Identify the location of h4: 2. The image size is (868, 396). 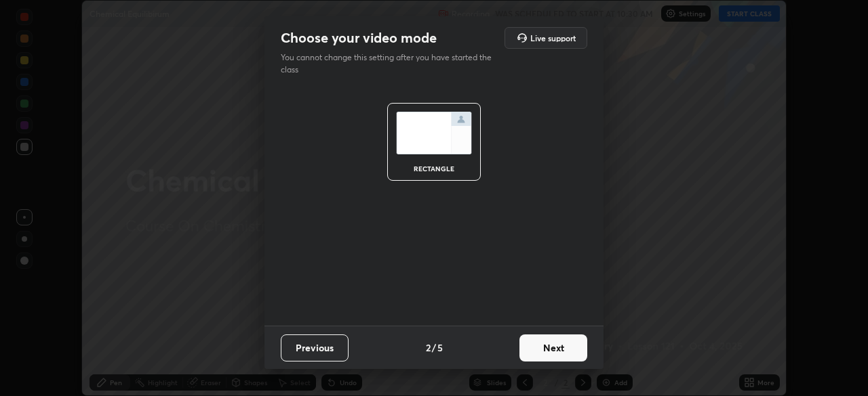
(428, 347).